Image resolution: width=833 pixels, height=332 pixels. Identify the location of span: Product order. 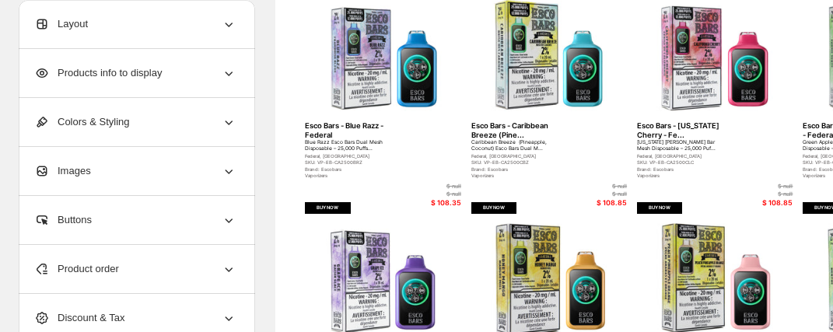
(76, 269).